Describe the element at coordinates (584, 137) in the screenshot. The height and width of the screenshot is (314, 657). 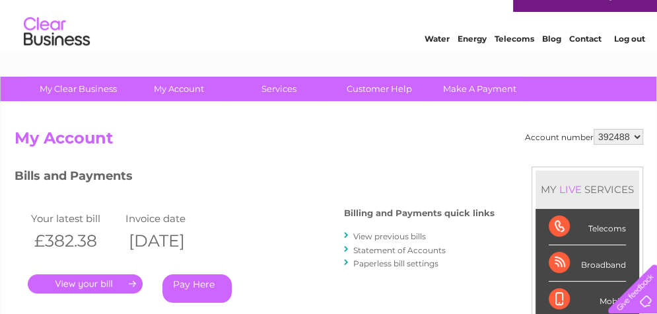
I see `div: Account number` at that location.